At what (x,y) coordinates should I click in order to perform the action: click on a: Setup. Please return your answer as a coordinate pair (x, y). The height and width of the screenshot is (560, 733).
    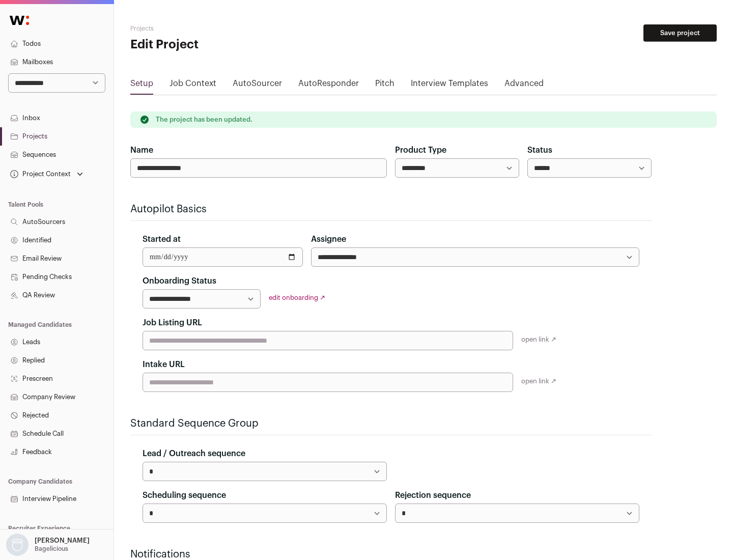
    Looking at the image, I should click on (141, 86).